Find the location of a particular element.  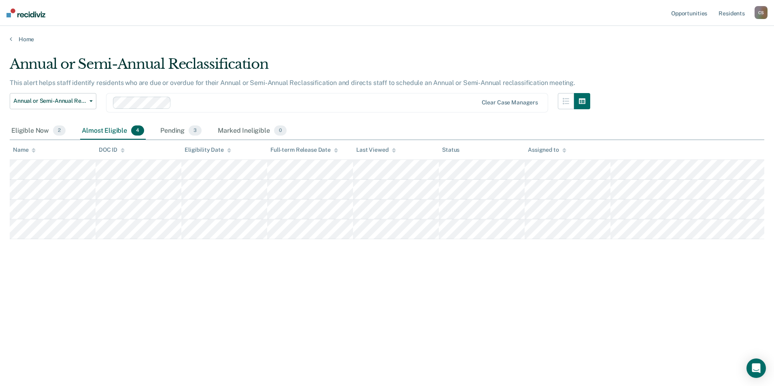

div: Name is located at coordinates (24, 150).